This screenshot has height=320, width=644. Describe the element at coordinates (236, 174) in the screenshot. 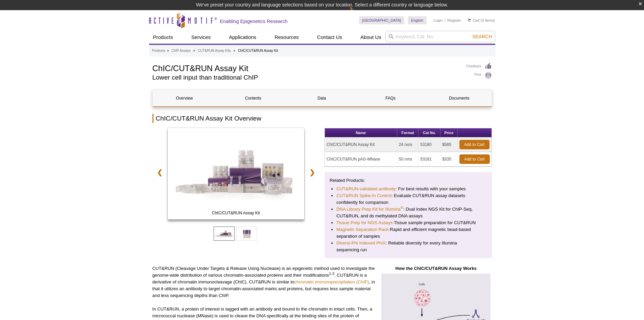

I see `a: ChIC/CUT&RUN Assay Kit` at that location.